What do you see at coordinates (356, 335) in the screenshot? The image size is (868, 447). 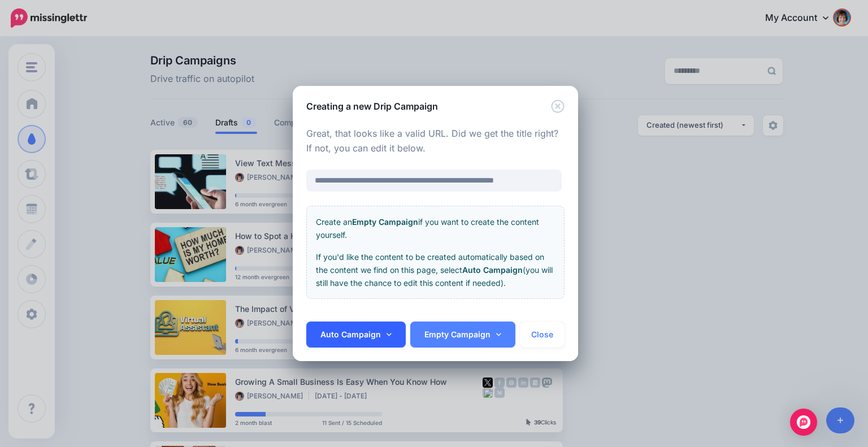 I see `a: Auto Campaign` at bounding box center [356, 335].